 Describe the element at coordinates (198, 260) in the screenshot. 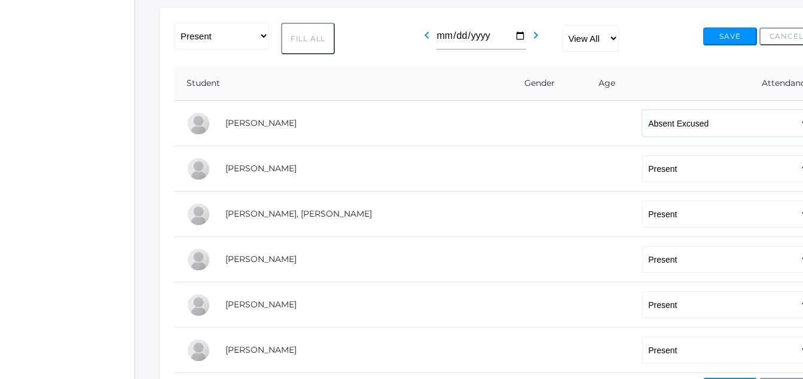

I see `div: Roman Moran` at that location.